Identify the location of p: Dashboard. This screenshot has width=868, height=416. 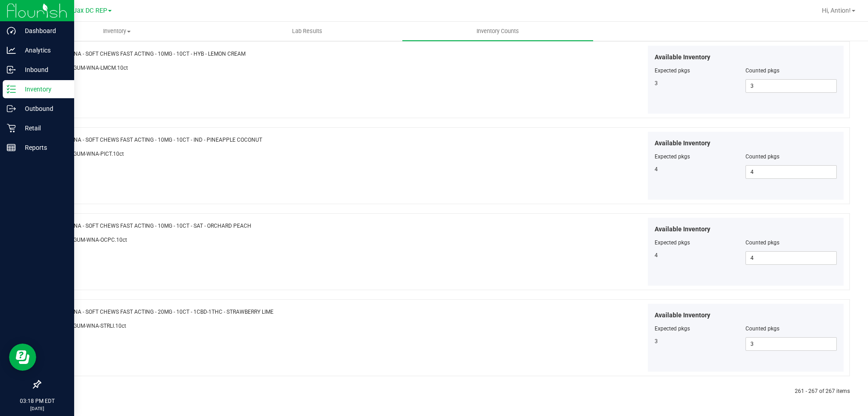
(43, 30).